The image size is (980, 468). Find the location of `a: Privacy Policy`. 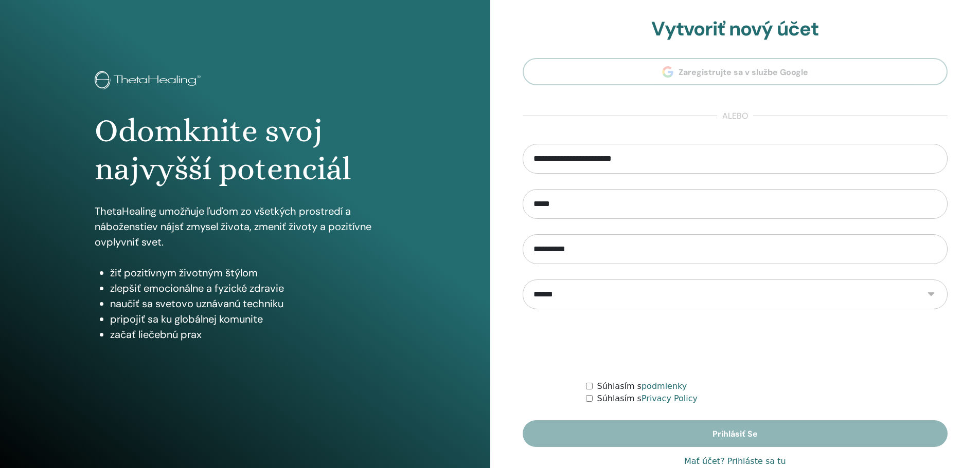

a: Privacy Policy is located at coordinates (669, 399).